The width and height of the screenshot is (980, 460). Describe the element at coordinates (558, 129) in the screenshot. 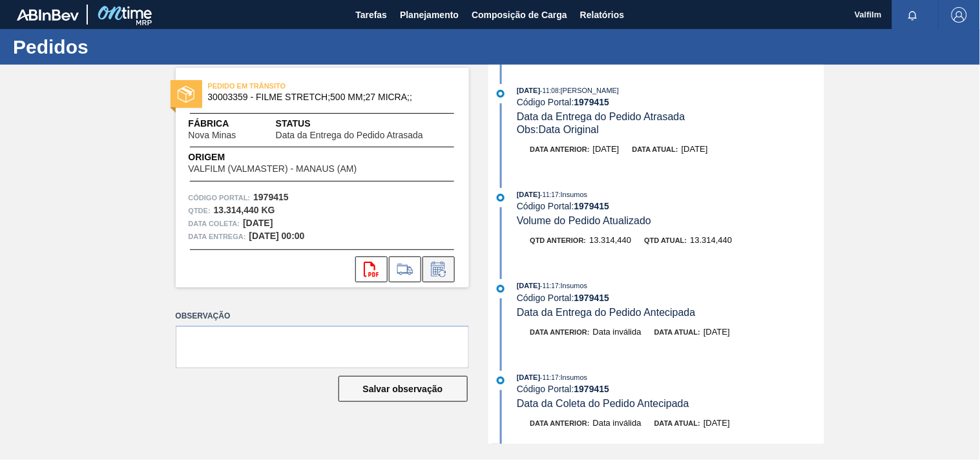

I see `span: Obs: Data Original` at that location.